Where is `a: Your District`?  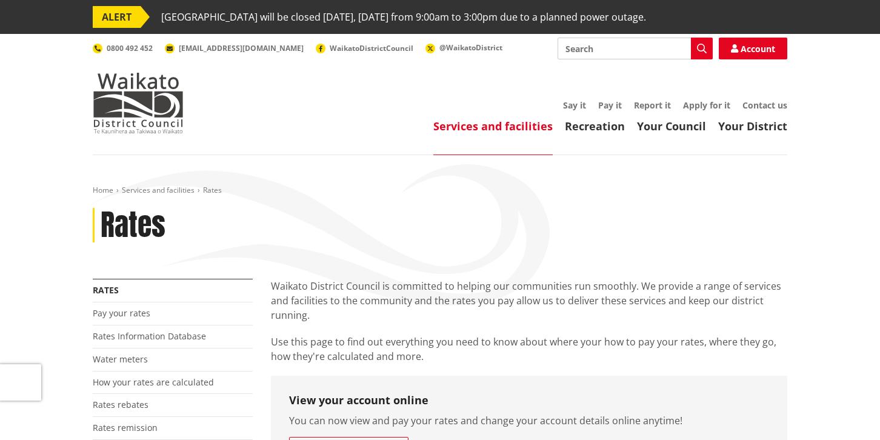 a: Your District is located at coordinates (753, 126).